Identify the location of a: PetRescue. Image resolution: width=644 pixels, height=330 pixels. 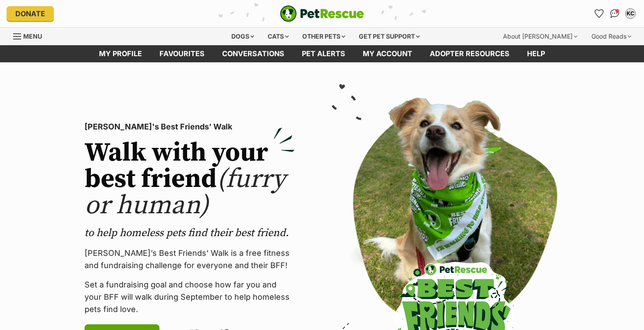
(322, 13).